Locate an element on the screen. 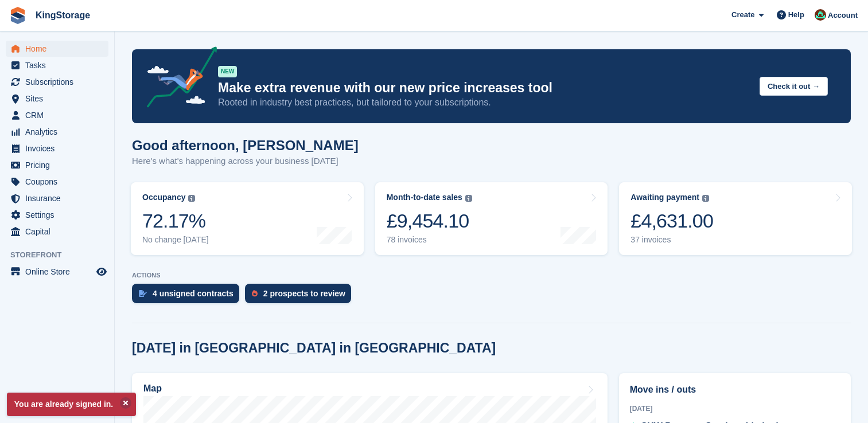 The width and height of the screenshot is (868, 423). span: Online Store is located at coordinates (59, 272).